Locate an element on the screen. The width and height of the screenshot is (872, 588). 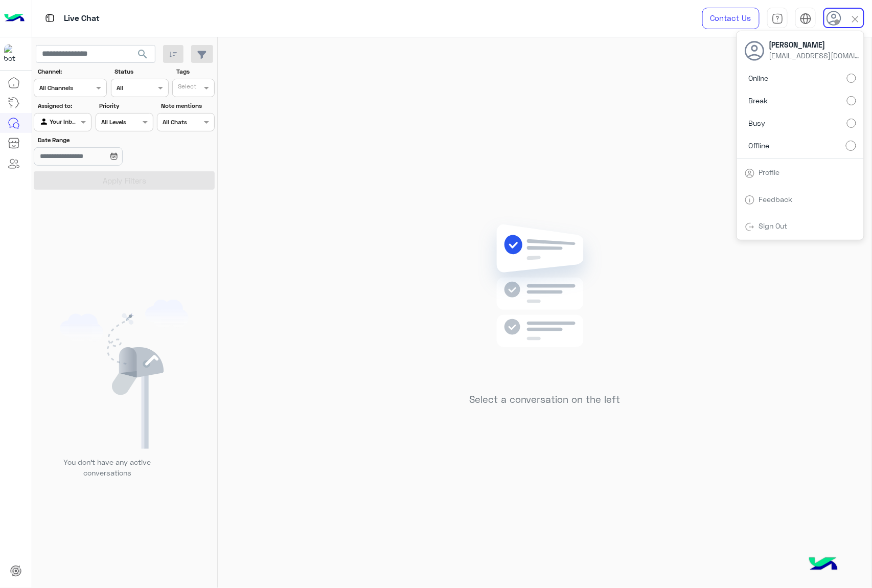
input: Break is located at coordinates (852, 101).